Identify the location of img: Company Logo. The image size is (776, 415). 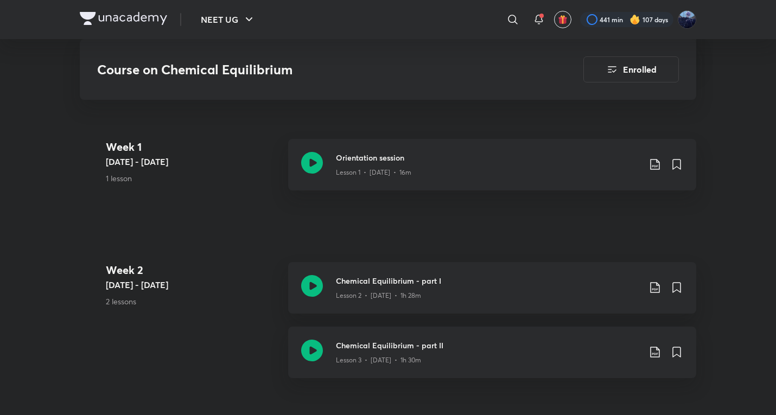
(123, 18).